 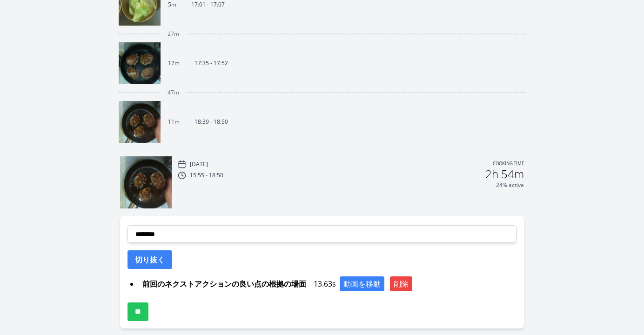 I want to click on button: 削除, so click(x=401, y=284).